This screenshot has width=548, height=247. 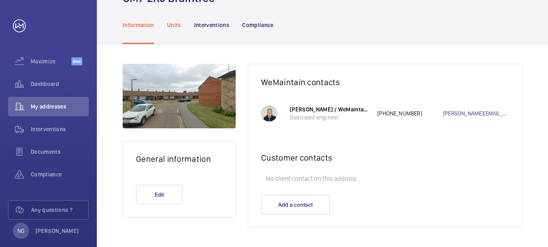 What do you see at coordinates (60, 210) in the screenshot?
I see `span: Any questions ?` at bounding box center [60, 210].